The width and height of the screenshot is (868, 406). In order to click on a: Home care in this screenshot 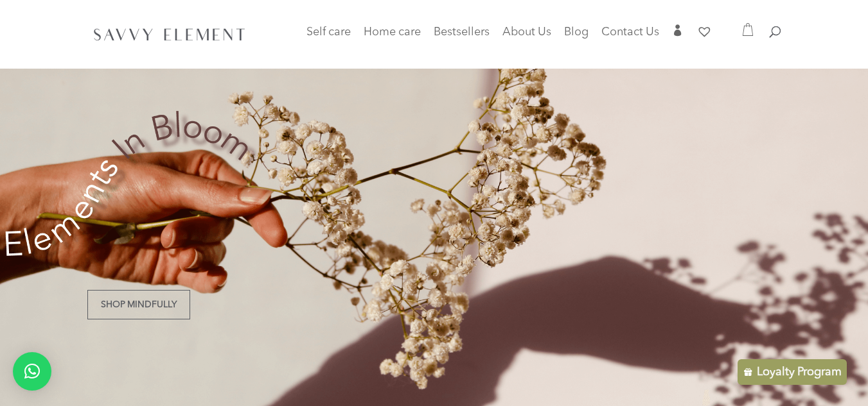, I will do `click(392, 40)`.